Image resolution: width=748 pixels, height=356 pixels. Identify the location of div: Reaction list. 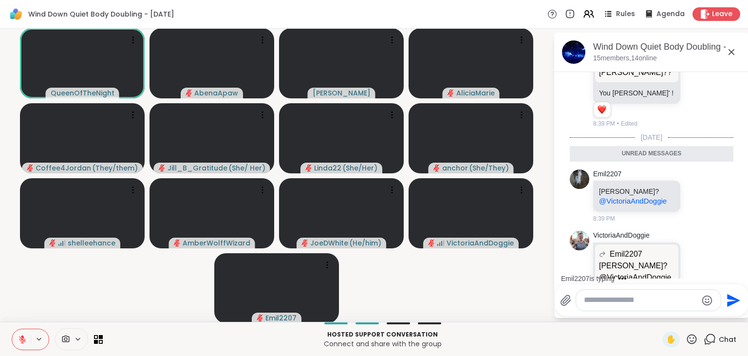
(602, 110).